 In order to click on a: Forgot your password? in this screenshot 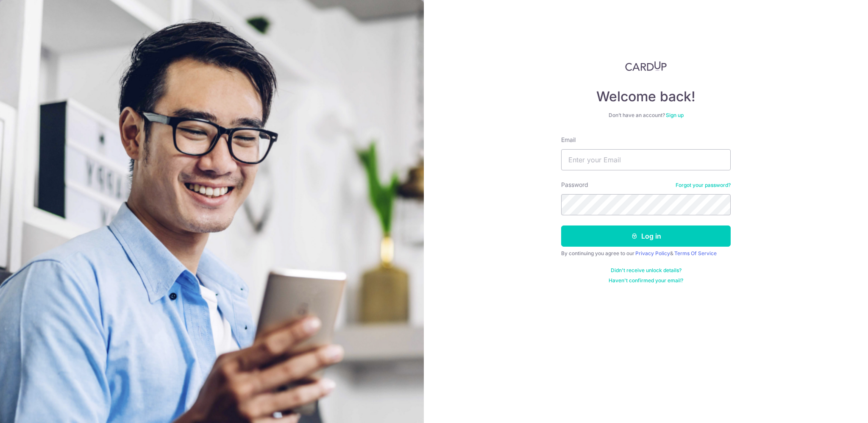, I will do `click(703, 185)`.